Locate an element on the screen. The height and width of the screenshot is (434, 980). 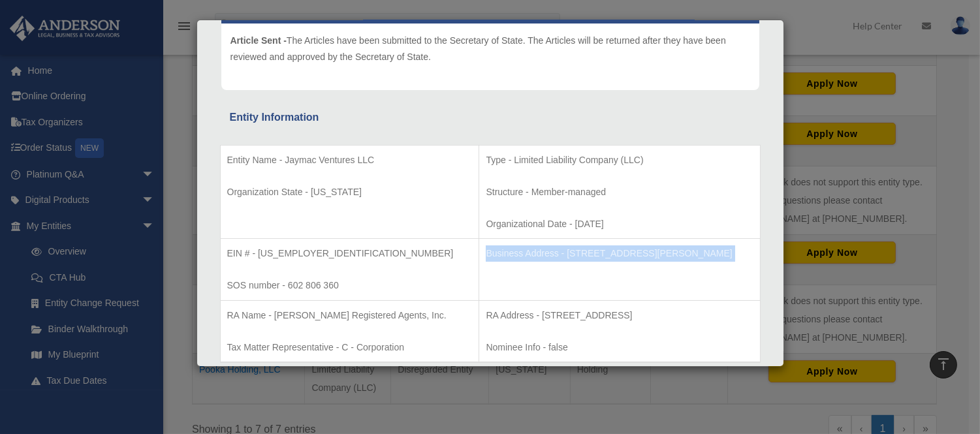
p: Tax Matter Representative - C - Corporation is located at coordinates (350, 347).